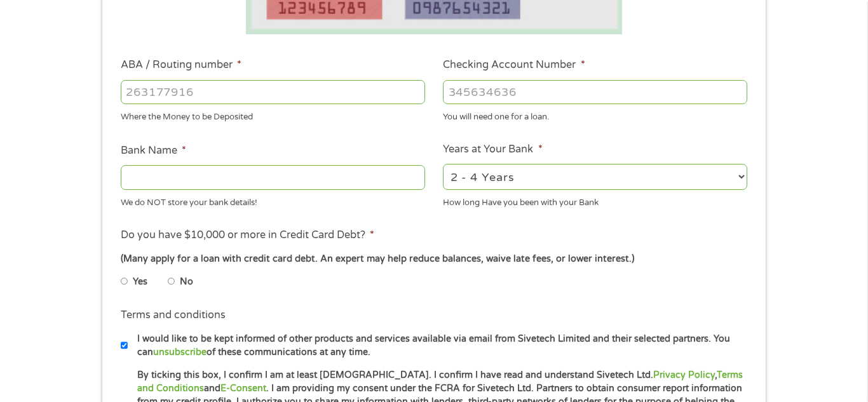  What do you see at coordinates (434, 259) in the screenshot?
I see `div: (Many apply for a loan with credit card debt. An expert may help reduce balances, waive late fees...` at bounding box center [434, 259].